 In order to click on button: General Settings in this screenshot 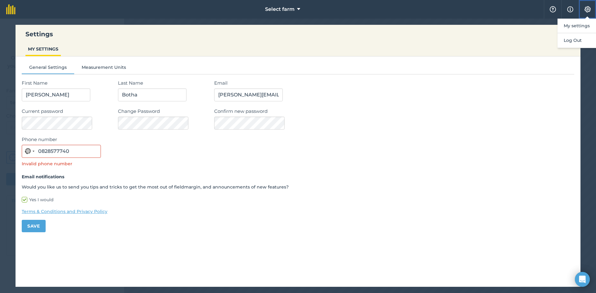, I will do `click(48, 69)`.